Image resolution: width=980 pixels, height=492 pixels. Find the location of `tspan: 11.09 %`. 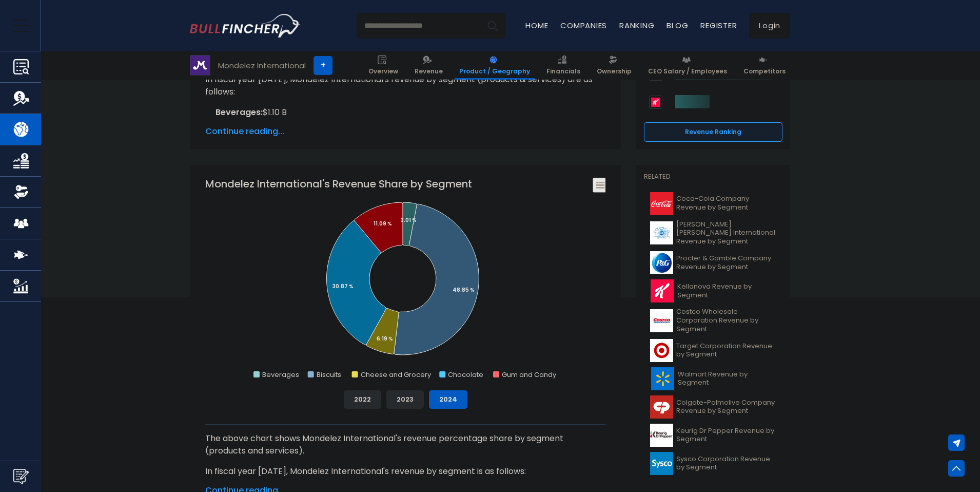

tspan: 11.09 % is located at coordinates (383, 223).